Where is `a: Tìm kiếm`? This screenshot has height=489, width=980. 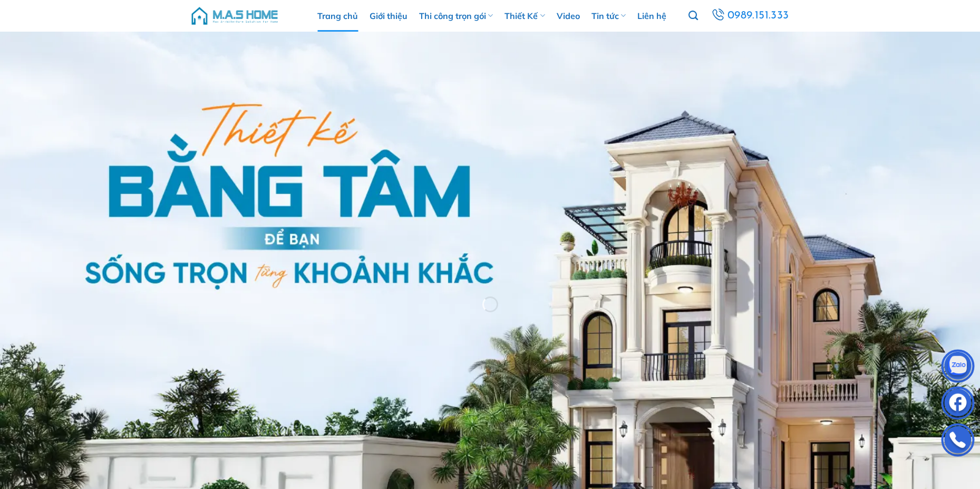
a: Tìm kiếm is located at coordinates (693, 16).